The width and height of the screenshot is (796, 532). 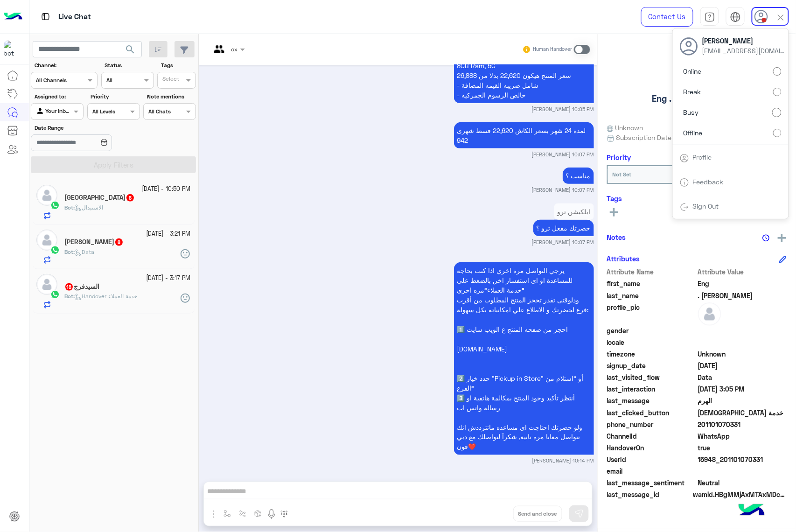 I want to click on span: Handover خدمة العملاء, so click(x=106, y=296).